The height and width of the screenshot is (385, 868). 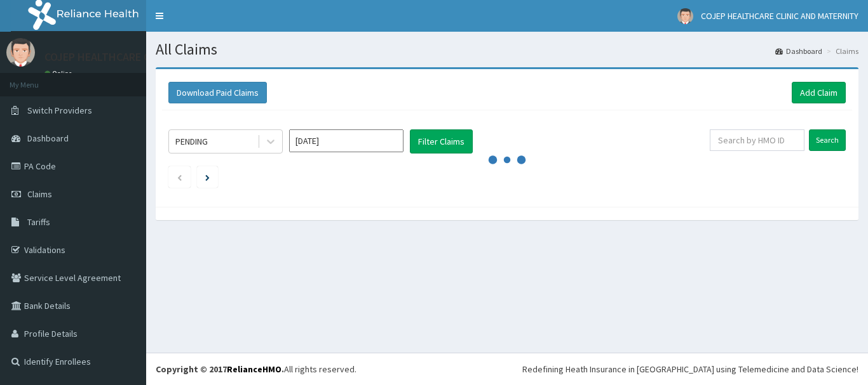 What do you see at coordinates (507, 50) in the screenshot?
I see `h1: All Claims` at bounding box center [507, 50].